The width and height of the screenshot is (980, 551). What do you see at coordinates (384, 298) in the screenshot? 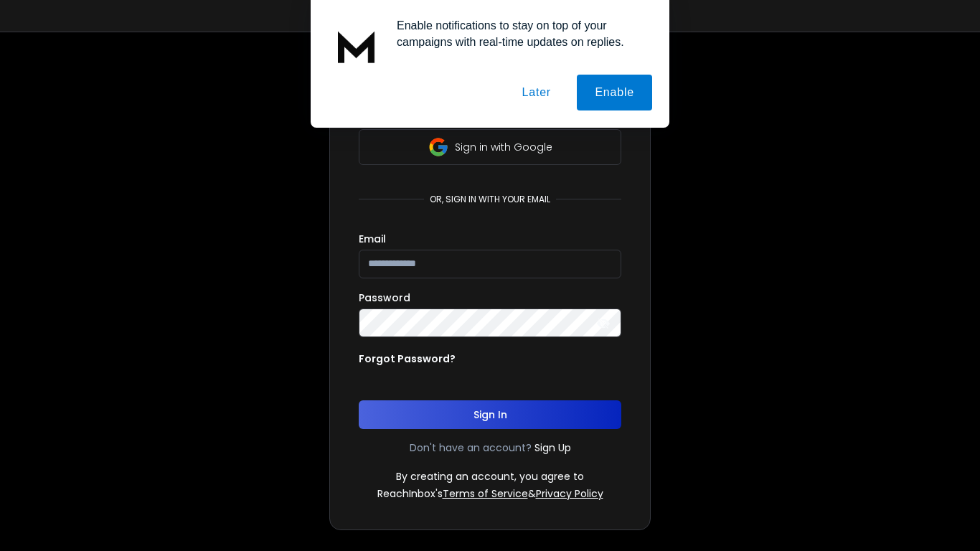
I see `label: Password` at bounding box center [384, 298].